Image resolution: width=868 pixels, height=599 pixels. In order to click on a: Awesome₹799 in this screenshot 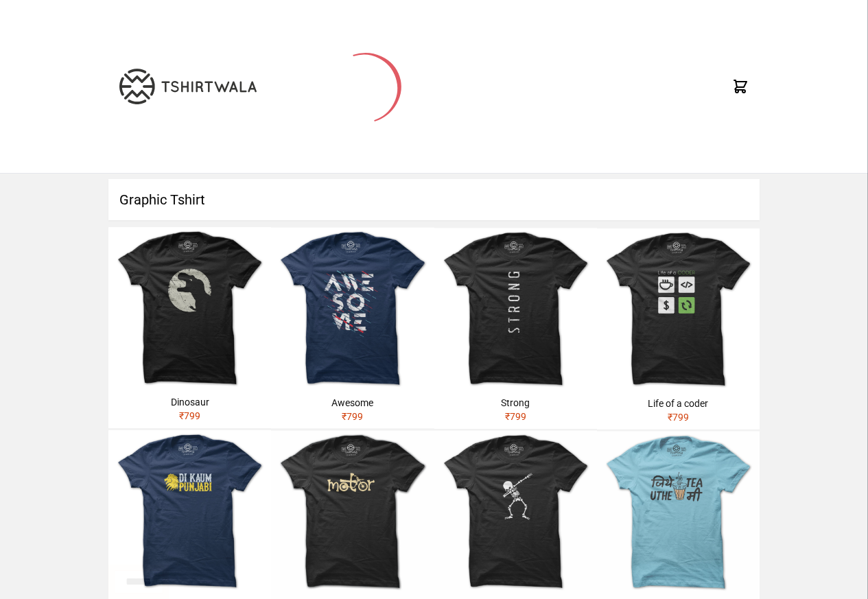, I will do `click(352, 328)`.